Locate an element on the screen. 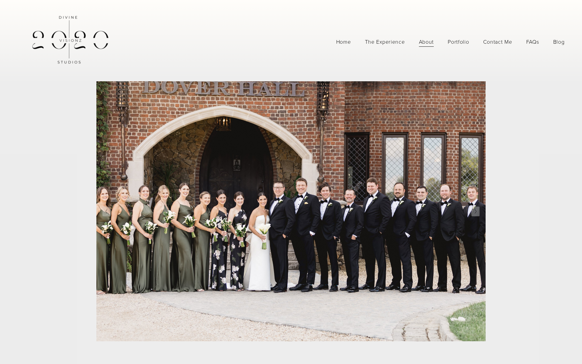 This screenshot has width=582, height=364. button: Previous Slide is located at coordinates (106, 211).